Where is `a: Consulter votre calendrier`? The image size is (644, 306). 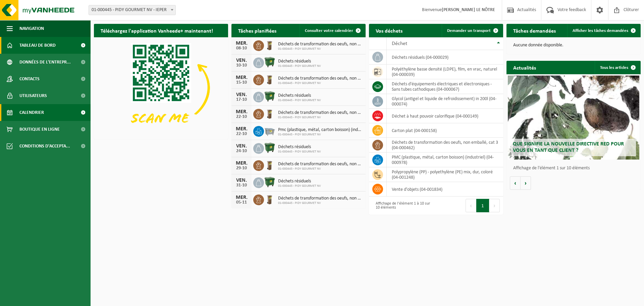
a: Consulter votre calendrier is located at coordinates (332, 31).